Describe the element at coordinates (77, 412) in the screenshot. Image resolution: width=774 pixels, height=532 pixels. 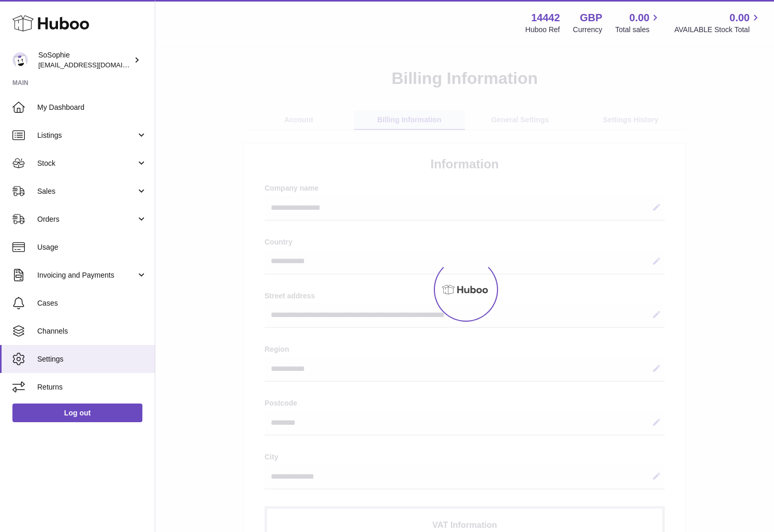
I see `a: Log out` at that location.